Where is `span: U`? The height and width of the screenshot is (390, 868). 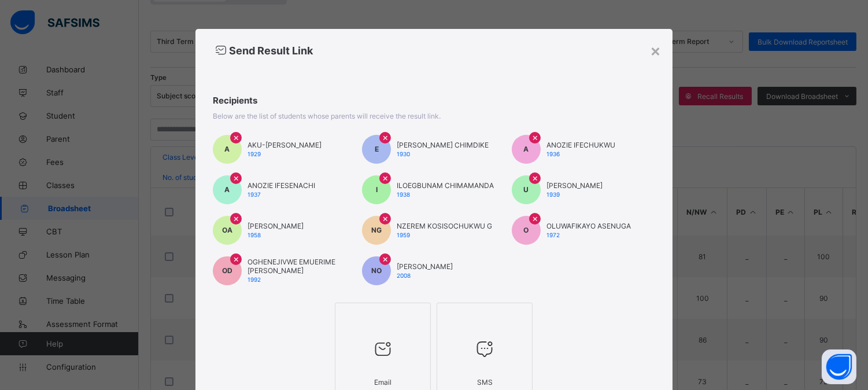 span: U is located at coordinates (526, 189).